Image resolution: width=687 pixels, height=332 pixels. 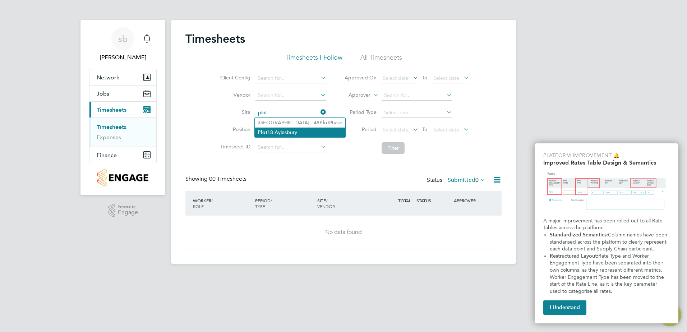 What do you see at coordinates (234, 95) in the screenshot?
I see `label: Vendor` at bounding box center [234, 95].